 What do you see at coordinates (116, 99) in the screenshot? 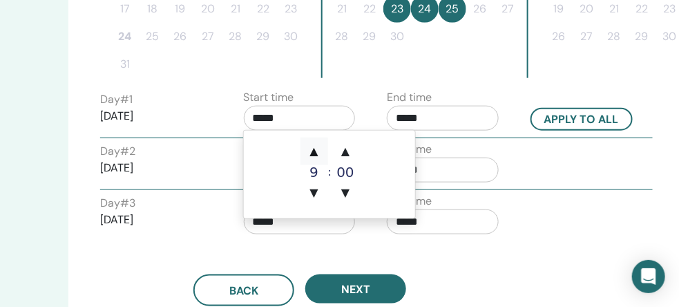
I see `label: Day # 1` at bounding box center [116, 99].